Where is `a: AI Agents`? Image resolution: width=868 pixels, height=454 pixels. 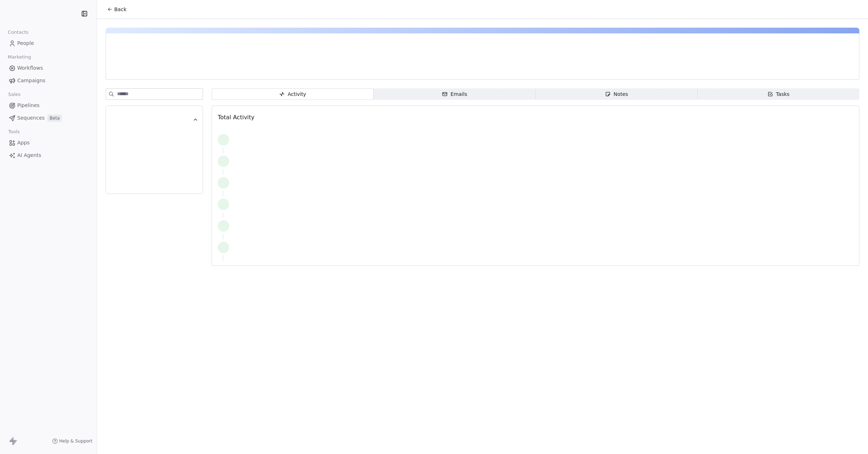 a: AI Agents is located at coordinates (48, 155).